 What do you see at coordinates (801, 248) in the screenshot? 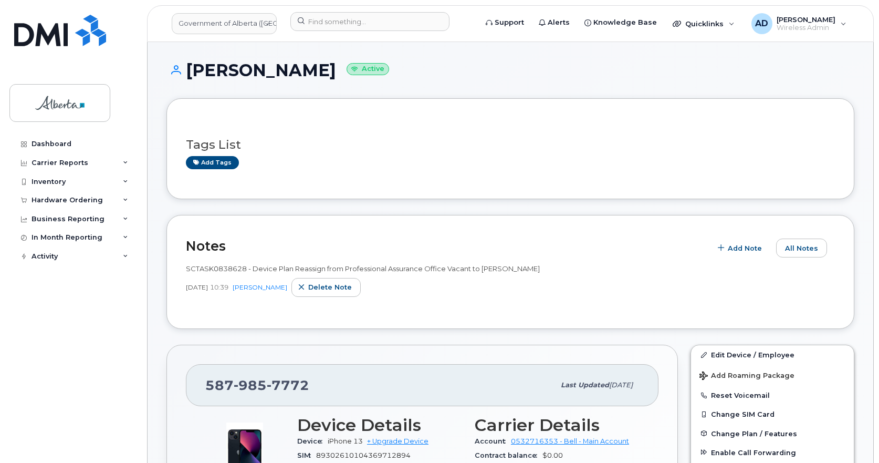
I see `span: All Notes` at bounding box center [801, 248].